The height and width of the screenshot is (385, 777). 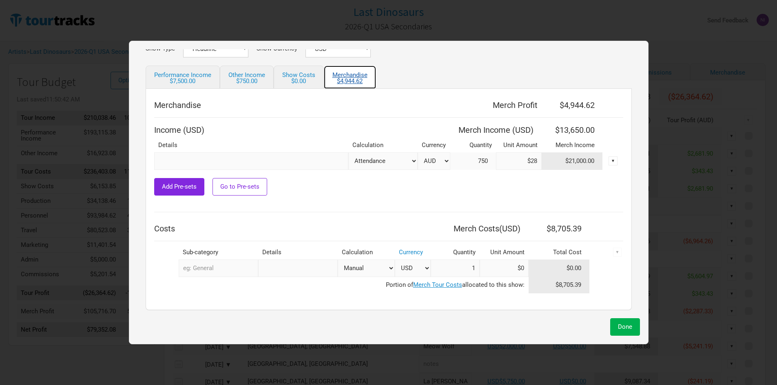 What do you see at coordinates (247, 81) in the screenshot?
I see `div: $750.00` at bounding box center [247, 81].